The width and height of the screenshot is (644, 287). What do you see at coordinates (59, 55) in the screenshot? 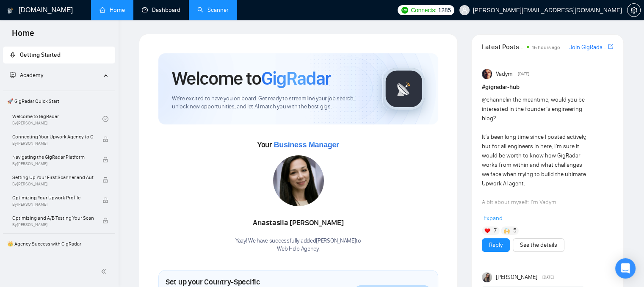
I see `li: Getting Started` at bounding box center [59, 55].